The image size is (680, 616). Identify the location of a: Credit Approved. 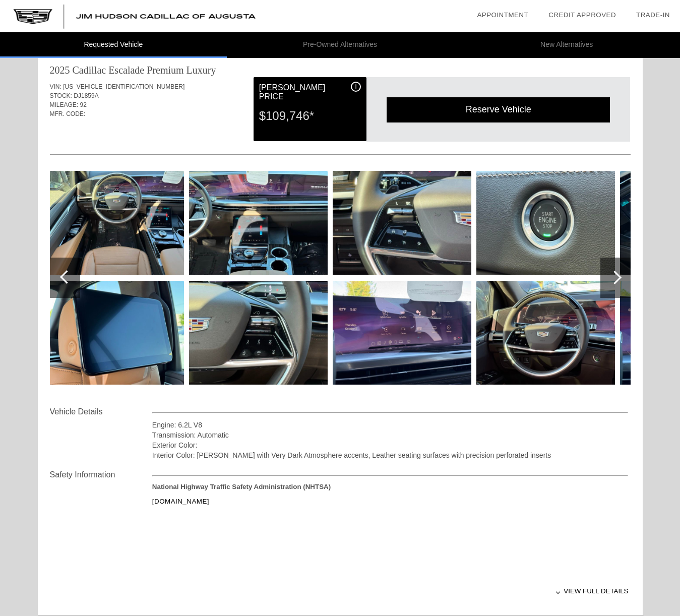
(582, 15).